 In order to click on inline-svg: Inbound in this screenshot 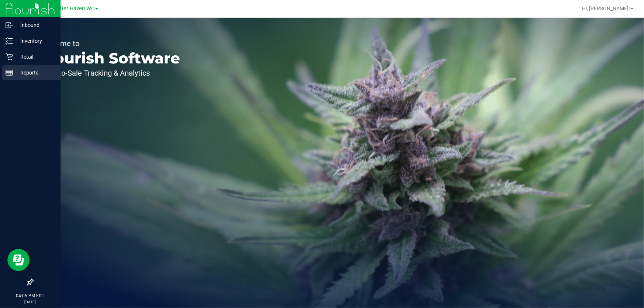, I will do `click(10, 25)`.